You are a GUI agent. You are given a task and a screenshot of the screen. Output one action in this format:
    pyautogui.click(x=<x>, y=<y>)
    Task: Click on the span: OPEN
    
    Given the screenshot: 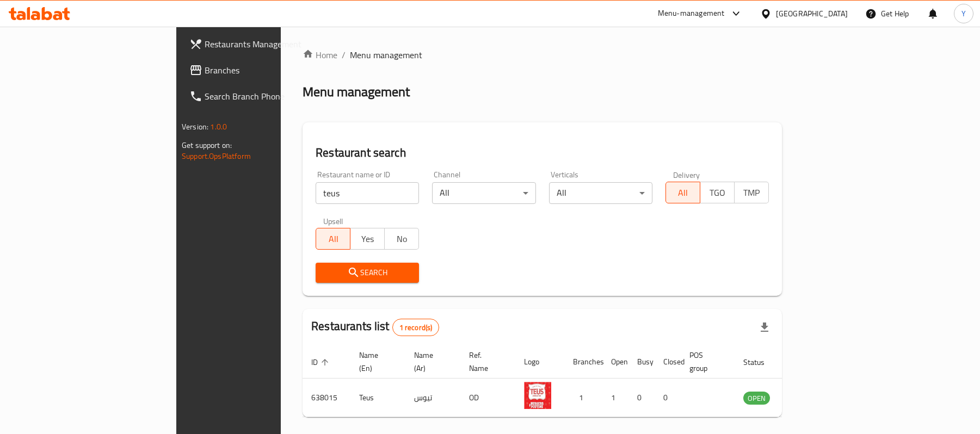 What is the action you would take?
    pyautogui.click(x=757, y=398)
    